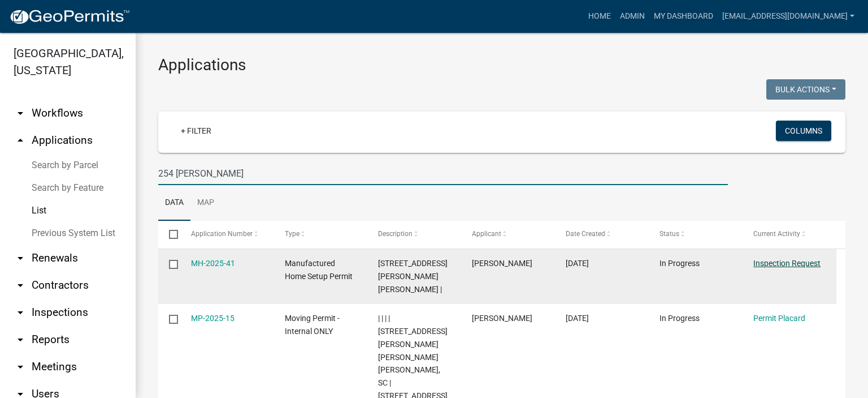  What do you see at coordinates (196, 131) in the screenshot?
I see `a: + Filter` at bounding box center [196, 131].